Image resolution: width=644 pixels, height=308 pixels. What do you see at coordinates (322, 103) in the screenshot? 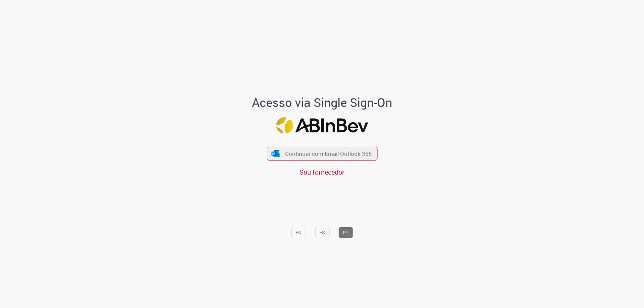
I see `h1: Acesso via Single Sign-On` at bounding box center [322, 103].